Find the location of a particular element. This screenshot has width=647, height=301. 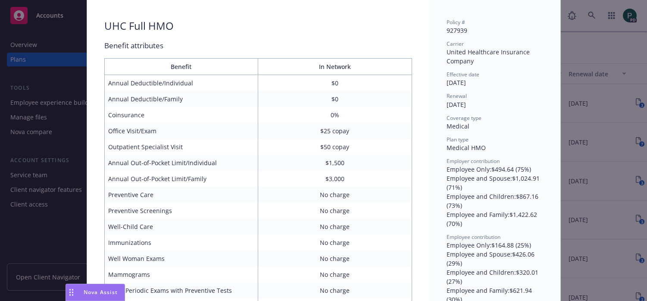

td: $3,000 is located at coordinates (335, 178).